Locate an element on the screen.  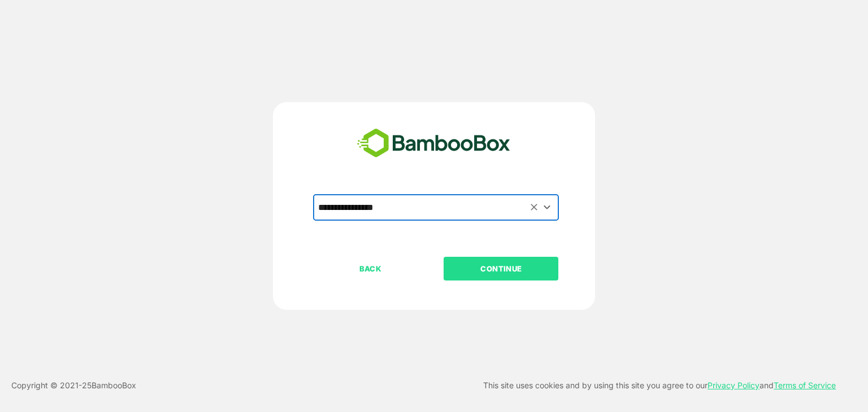
img: bamboobox is located at coordinates (433, 144).